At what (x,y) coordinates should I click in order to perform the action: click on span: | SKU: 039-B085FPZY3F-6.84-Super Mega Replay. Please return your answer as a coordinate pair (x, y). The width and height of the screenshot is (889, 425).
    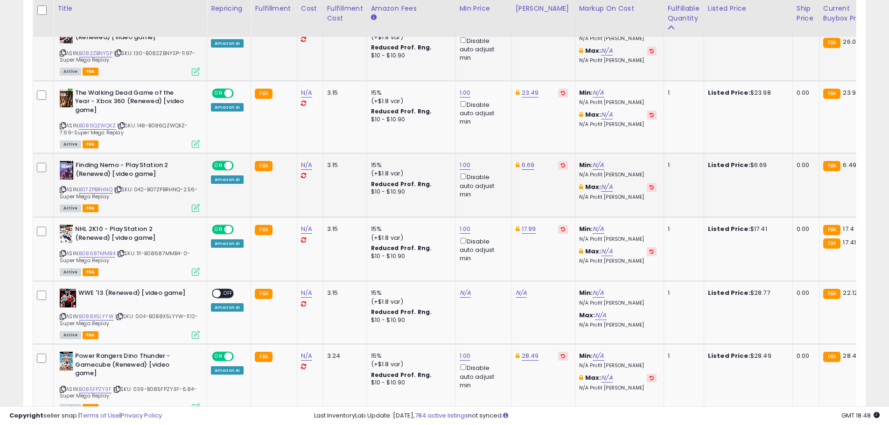
    Looking at the image, I should click on (128, 392).